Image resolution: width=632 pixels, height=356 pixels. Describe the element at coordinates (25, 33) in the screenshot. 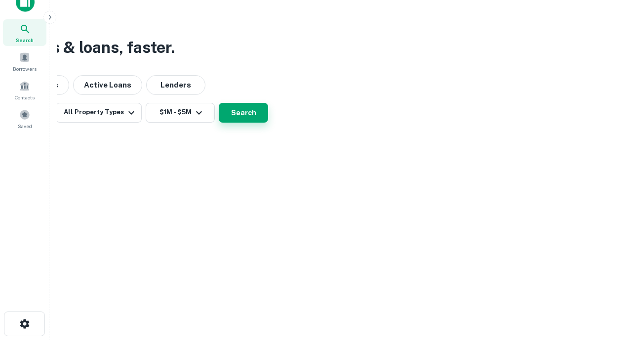

I see `div: Search` at that location.